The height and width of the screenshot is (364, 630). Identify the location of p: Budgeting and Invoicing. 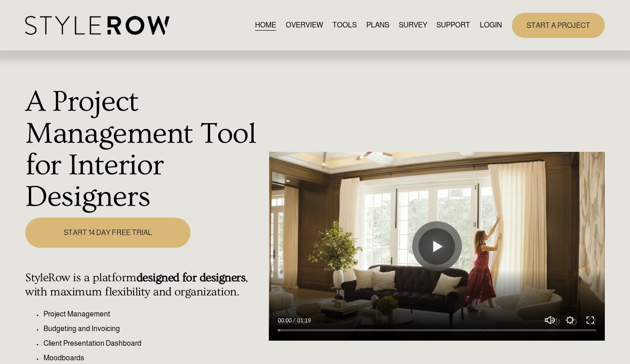
(153, 329).